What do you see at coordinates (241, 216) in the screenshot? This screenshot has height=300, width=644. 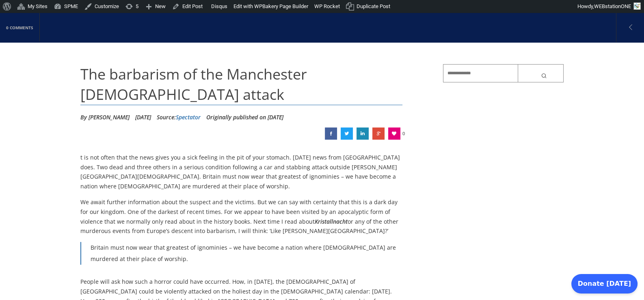 I see `p: We await further information about the suspect and the victims. But we can say with certainty tha...` at bounding box center [241, 216].